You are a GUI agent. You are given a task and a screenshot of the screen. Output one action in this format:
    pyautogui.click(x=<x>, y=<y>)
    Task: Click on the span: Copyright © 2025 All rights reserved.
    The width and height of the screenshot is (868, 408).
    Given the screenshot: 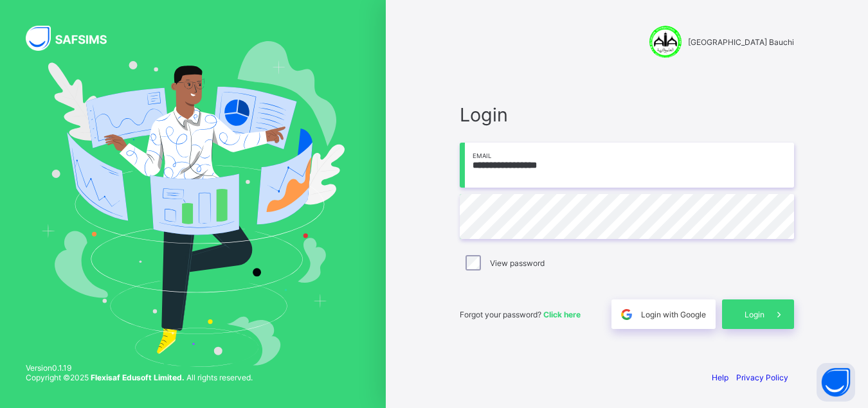 What is the action you would take?
    pyautogui.click(x=139, y=377)
    